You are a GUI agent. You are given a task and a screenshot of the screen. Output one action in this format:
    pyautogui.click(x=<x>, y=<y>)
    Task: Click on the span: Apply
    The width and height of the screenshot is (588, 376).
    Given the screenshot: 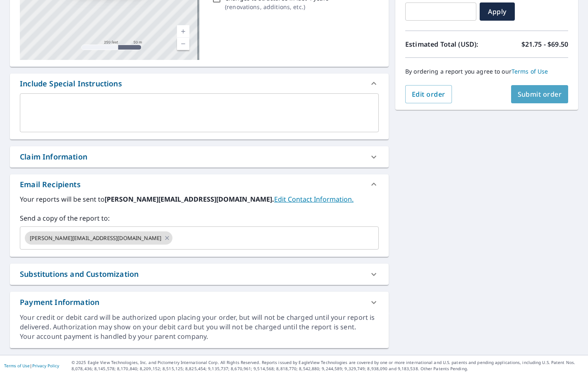 What is the action you would take?
    pyautogui.click(x=497, y=12)
    